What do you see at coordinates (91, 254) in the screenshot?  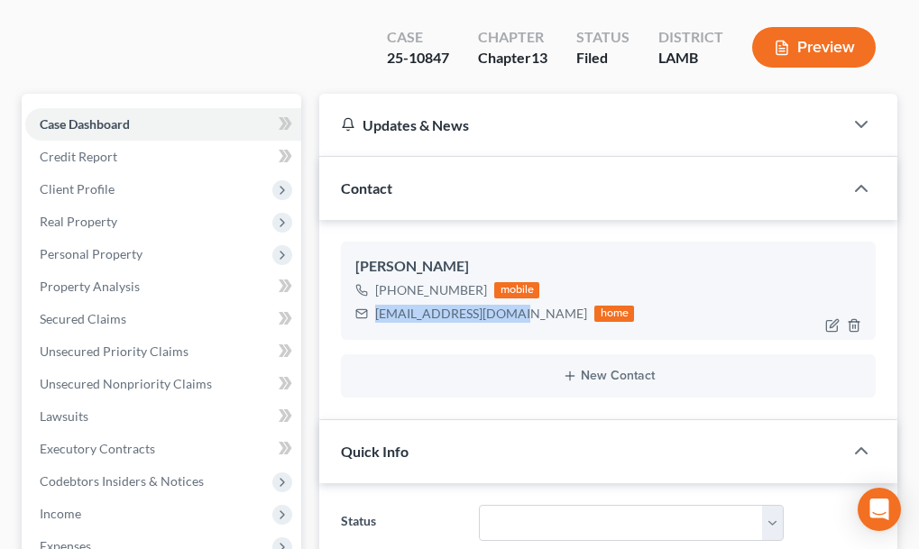 I see `span: Personal Property` at bounding box center [91, 254].